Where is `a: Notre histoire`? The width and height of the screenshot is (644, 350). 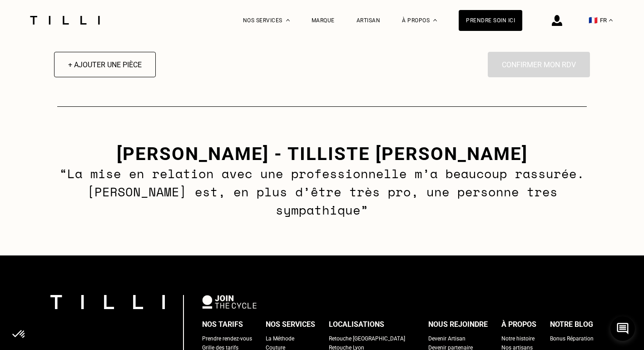
a: Notre histoire is located at coordinates (518, 339).